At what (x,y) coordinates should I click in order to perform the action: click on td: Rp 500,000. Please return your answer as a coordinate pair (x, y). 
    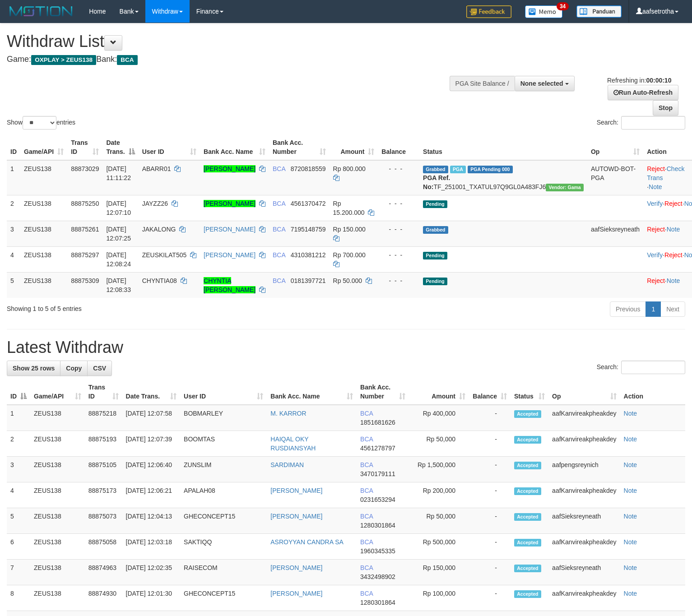
    Looking at the image, I should click on (439, 547).